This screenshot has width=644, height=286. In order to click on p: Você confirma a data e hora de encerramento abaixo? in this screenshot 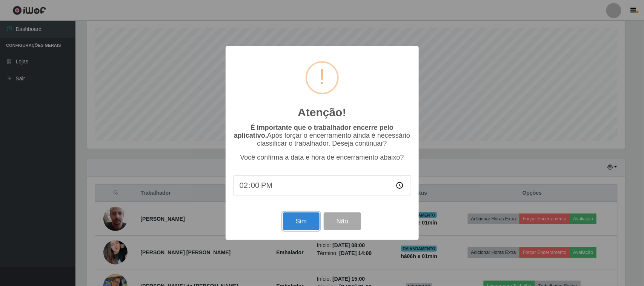, I will do `click(322, 157)`.